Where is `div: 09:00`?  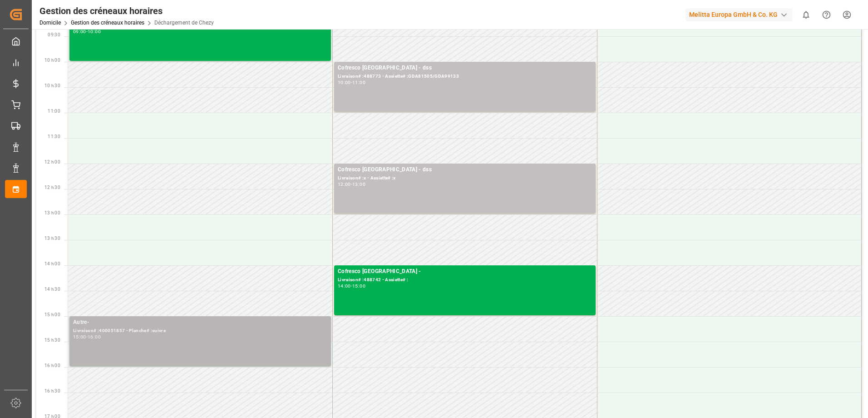 div: 09:00 is located at coordinates (80, 32).